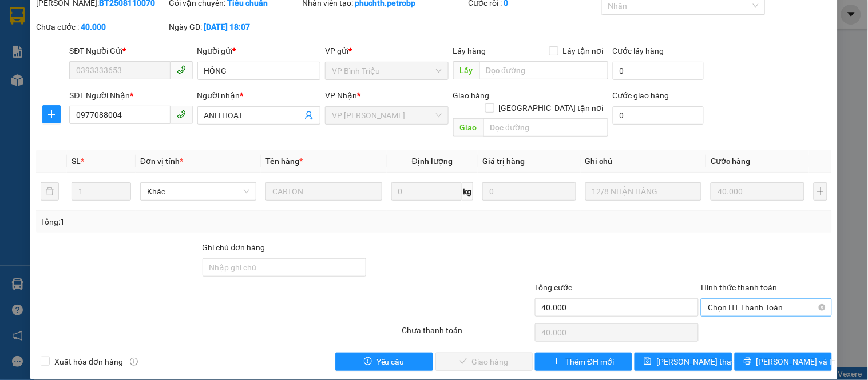 The width and height of the screenshot is (868, 380). What do you see at coordinates (659, 71) in the screenshot?
I see `input: Cước lấy hàng` at bounding box center [659, 71].